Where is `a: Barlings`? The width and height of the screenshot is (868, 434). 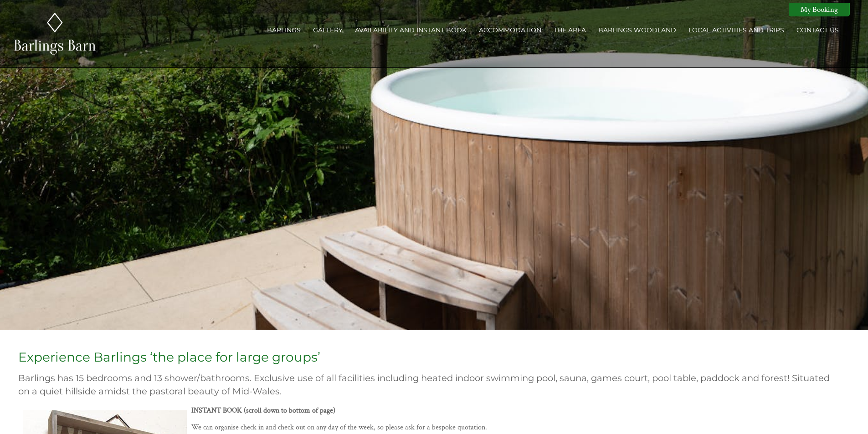
a: Barlings is located at coordinates (284, 30).